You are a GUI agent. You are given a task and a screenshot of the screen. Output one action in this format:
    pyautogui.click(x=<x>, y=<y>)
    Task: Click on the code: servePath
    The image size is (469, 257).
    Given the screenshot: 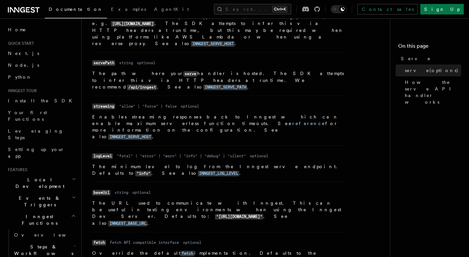 What is the action you would take?
    pyautogui.click(x=104, y=63)
    